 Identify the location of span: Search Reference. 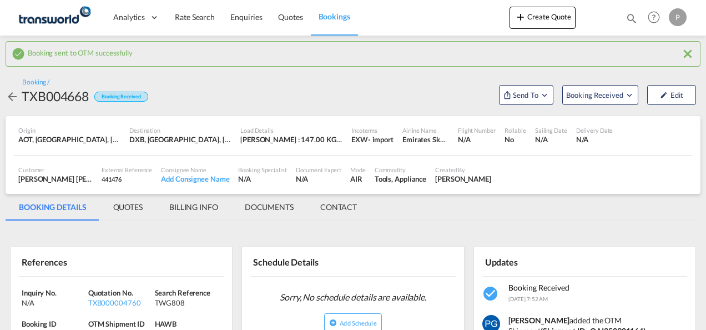
(183, 293).